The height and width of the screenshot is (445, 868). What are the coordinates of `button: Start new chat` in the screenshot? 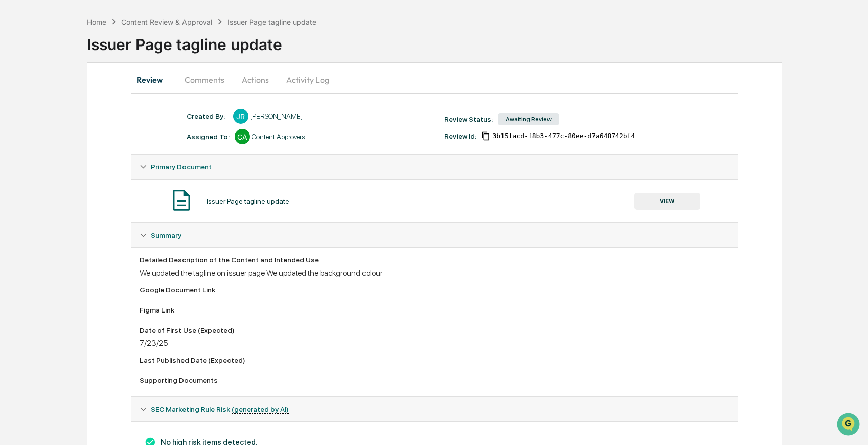 It's located at (178, 86).